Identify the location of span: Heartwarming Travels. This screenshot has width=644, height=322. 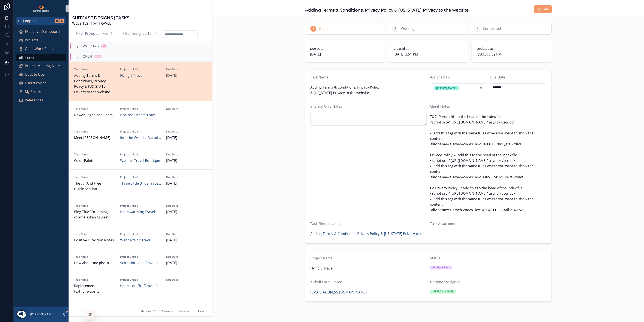
(138, 212).